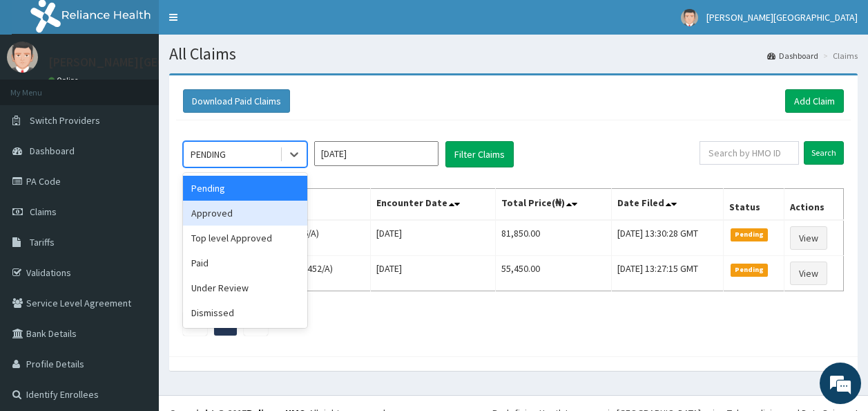  What do you see at coordinates (754, 205) in the screenshot?
I see `th: Status` at bounding box center [754, 205].